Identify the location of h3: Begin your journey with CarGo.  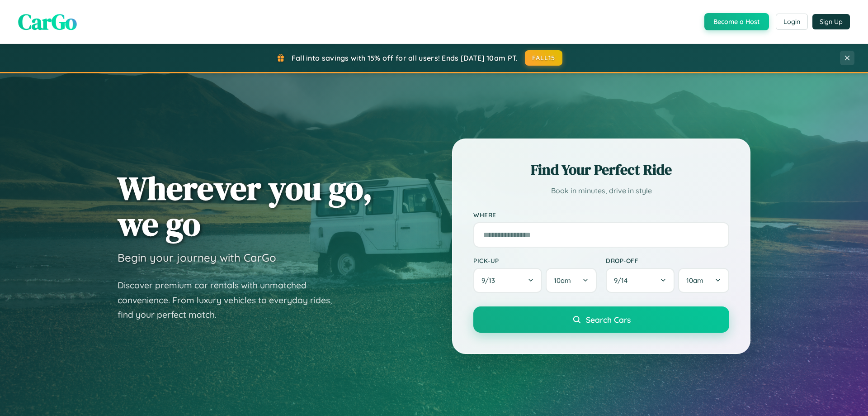
(197, 257).